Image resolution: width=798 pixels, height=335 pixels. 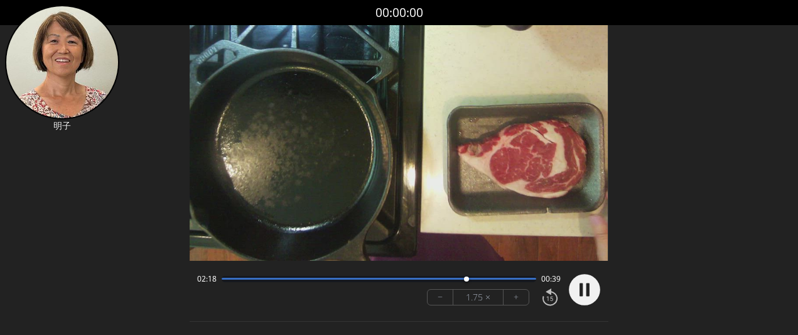 I want to click on img: 交流, so click(x=62, y=62).